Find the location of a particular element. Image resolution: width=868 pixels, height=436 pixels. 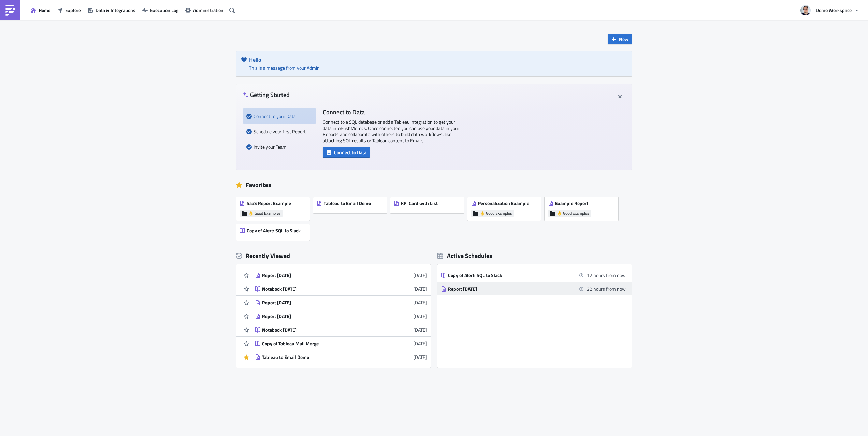

a: Data & Integrations is located at coordinates (112, 10).